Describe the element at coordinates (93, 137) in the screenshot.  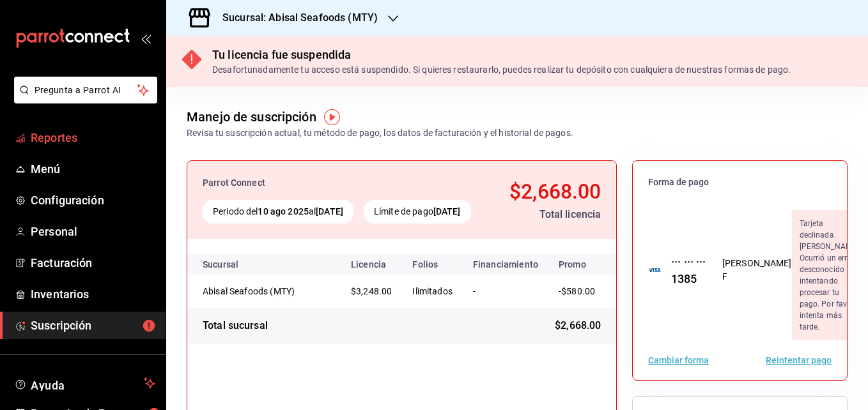
I see `span: Reportes` at that location.